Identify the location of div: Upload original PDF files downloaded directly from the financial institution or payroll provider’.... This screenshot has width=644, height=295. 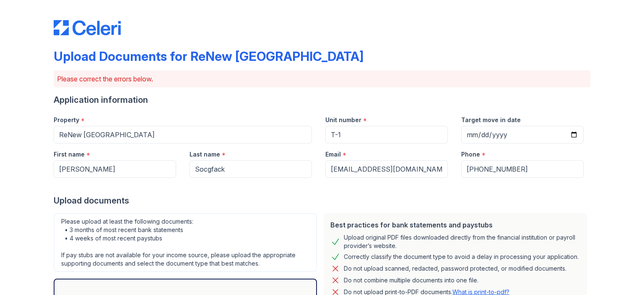
(462, 242).